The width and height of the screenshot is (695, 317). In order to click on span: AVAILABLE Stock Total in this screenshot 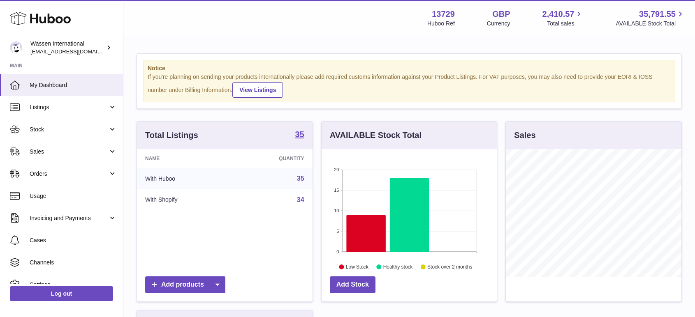, I will do `click(650, 23)`.